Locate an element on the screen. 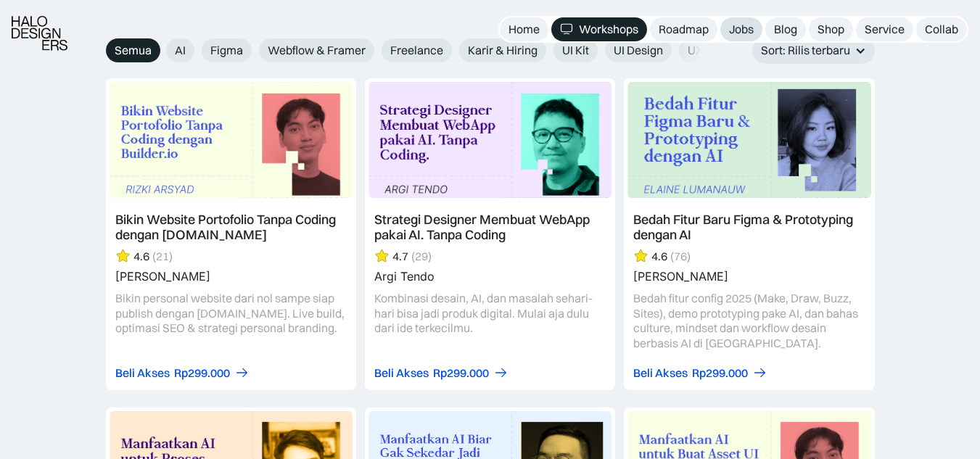  div: Workshops is located at coordinates (608, 29).